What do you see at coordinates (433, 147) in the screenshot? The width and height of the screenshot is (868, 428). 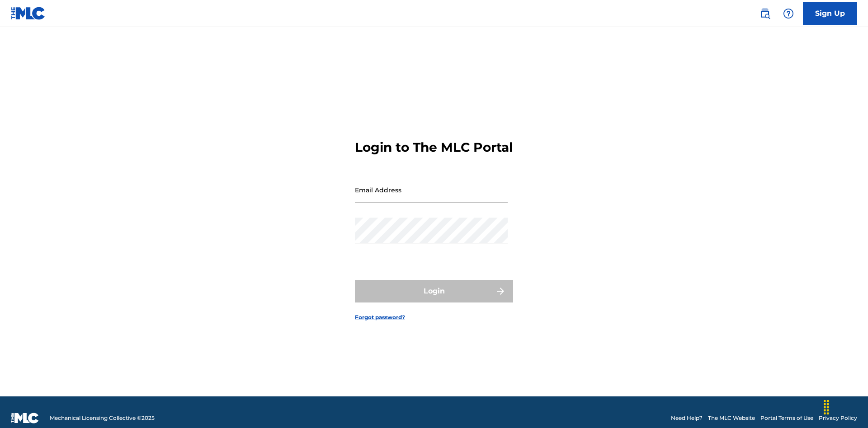 I see `h3: Login to The MLC Portal` at bounding box center [433, 147].